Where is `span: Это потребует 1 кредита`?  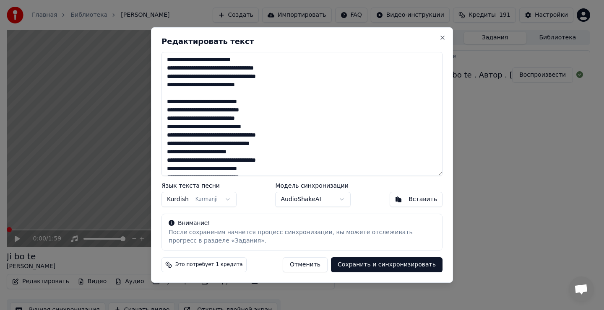 span: Это потребует 1 кредита is located at coordinates (209, 265).